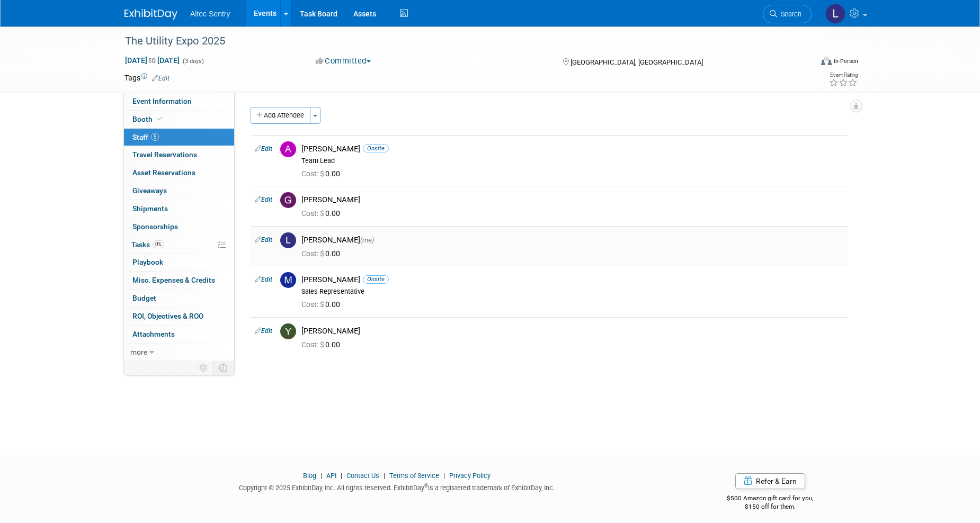 The height and width of the screenshot is (523, 980). What do you see at coordinates (158, 244) in the screenshot?
I see `span: 0%` at bounding box center [158, 244].